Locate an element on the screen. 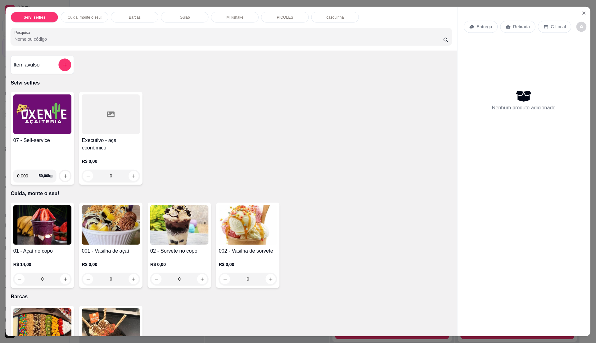 The width and height of the screenshot is (596, 343). p: R$ 14,00 is located at coordinates (43, 264).